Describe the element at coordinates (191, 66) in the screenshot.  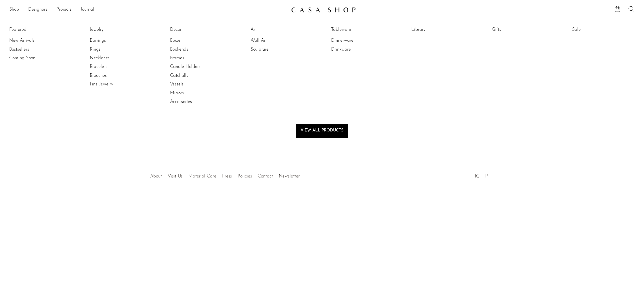
I see `ul: Decor` at that location.